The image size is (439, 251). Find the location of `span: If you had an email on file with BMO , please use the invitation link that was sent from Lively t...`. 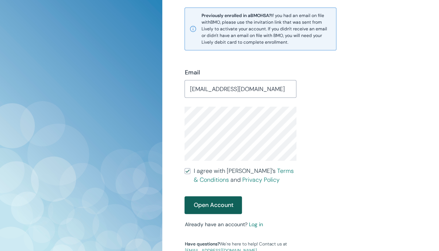

span: If you had an email on file with BMO , please use the invitation link that was sent from Lively t... is located at coordinates (266, 29).